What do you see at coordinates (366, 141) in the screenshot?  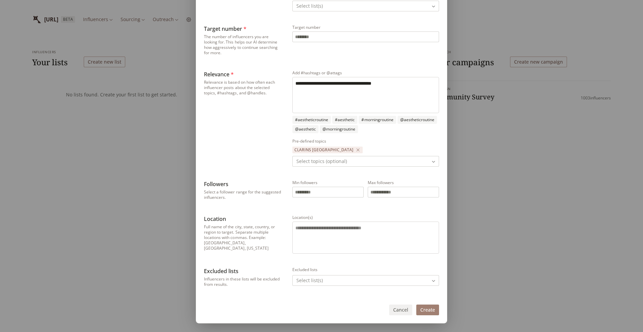 I see `div: Pre-defined topics` at bounding box center [366, 141].